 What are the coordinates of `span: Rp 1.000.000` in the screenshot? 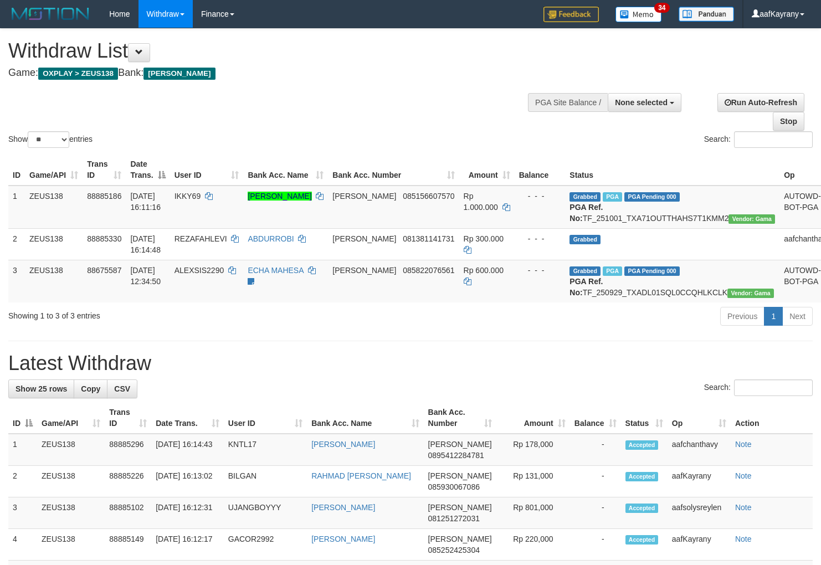 It's located at (481, 202).